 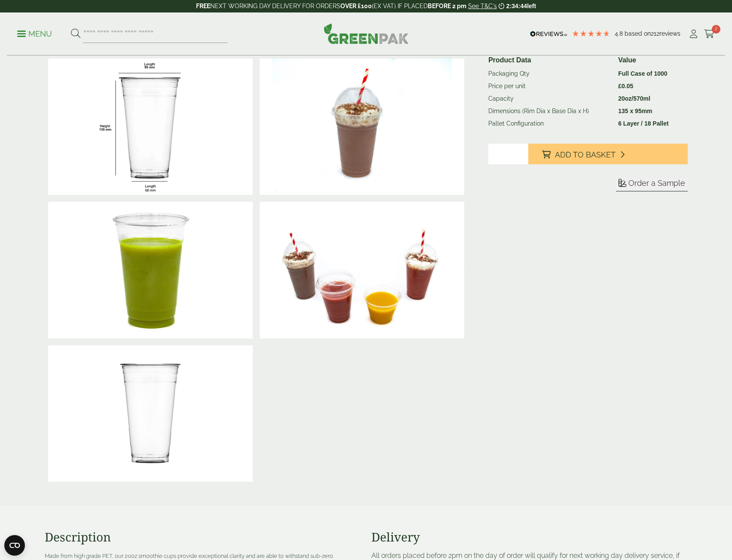 I want to click on p: Menu, so click(x=34, y=34).